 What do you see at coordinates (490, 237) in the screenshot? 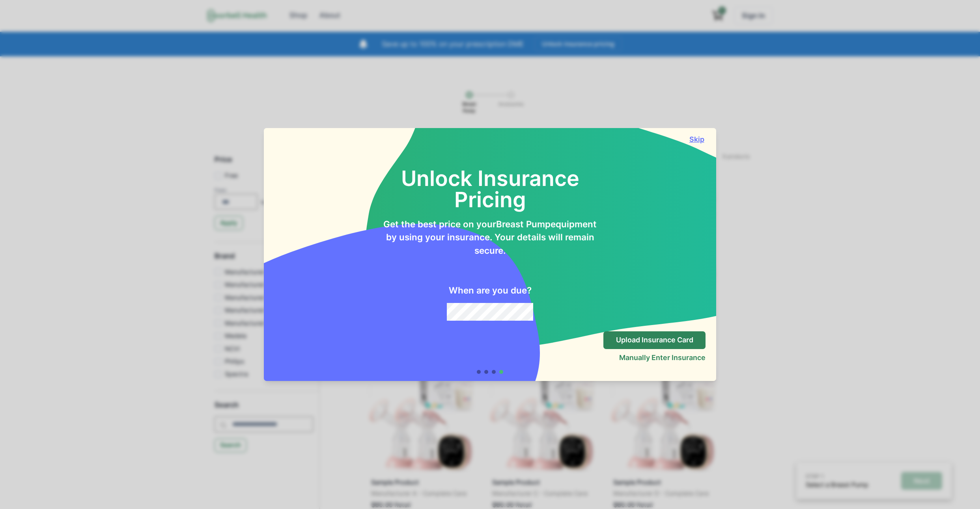
I see `p: Get the best price on your Breast Pump equipment by using your insurance. Your details will remai...` at bounding box center [490, 237].